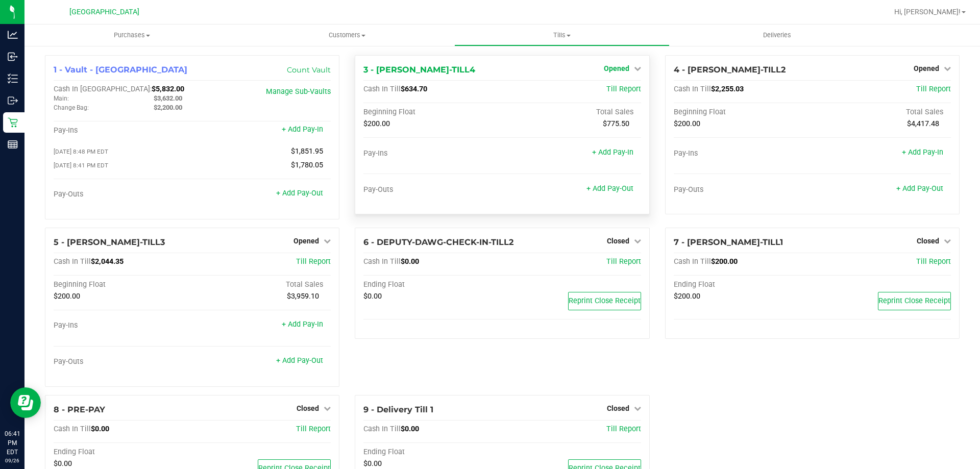 Image resolution: width=980 pixels, height=469 pixels. I want to click on span: Change Bag:, so click(71, 107).